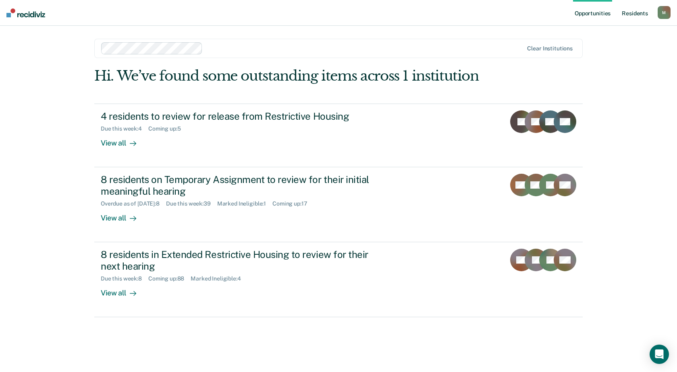 The image size is (677, 372). What do you see at coordinates (168, 129) in the screenshot?
I see `div: Coming up : 5` at bounding box center [168, 129].